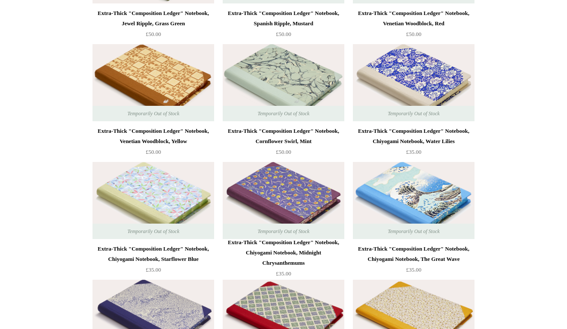 The image size is (567, 329). Describe the element at coordinates (153, 200) in the screenshot. I see `a: Extra-Thick "Composition Ledger" Notebook, Chiyogami Notebook, Starflower Blue Extra-Thick "Compo...` at that location.